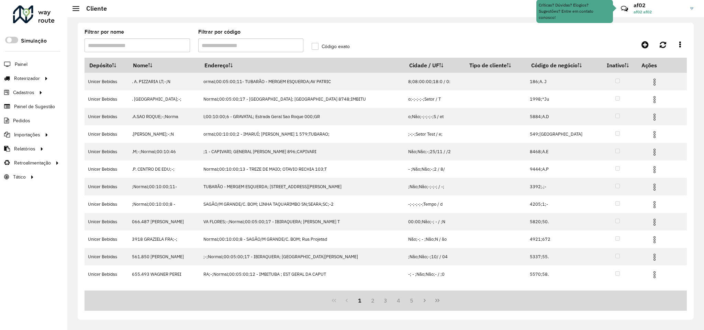 The image size is (704, 330). Describe the element at coordinates (373, 301) in the screenshot. I see `button: 2` at that location.